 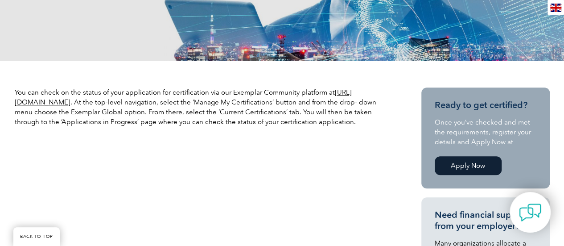 What do you see at coordinates (37, 236) in the screenshot?
I see `a: BACK TO TOP` at bounding box center [37, 236].